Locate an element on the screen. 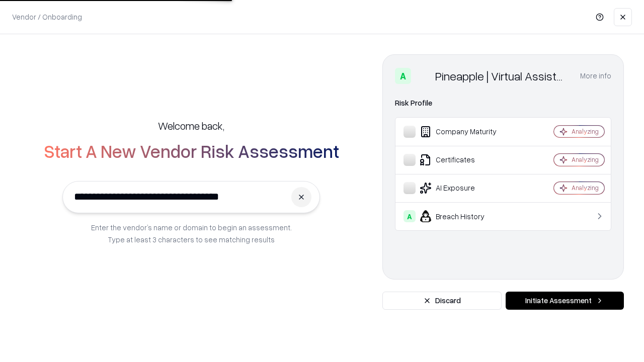  div: Pineapple | Virtual Assistant Agency is located at coordinates (502, 76).